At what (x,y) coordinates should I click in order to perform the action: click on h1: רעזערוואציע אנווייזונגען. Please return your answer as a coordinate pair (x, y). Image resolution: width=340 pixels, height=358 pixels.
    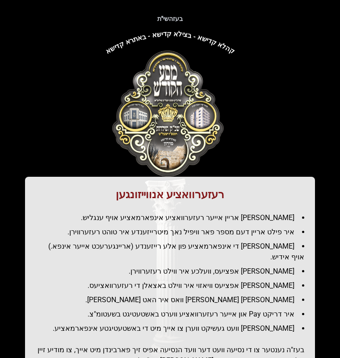
    Looking at the image, I should click on (170, 195).